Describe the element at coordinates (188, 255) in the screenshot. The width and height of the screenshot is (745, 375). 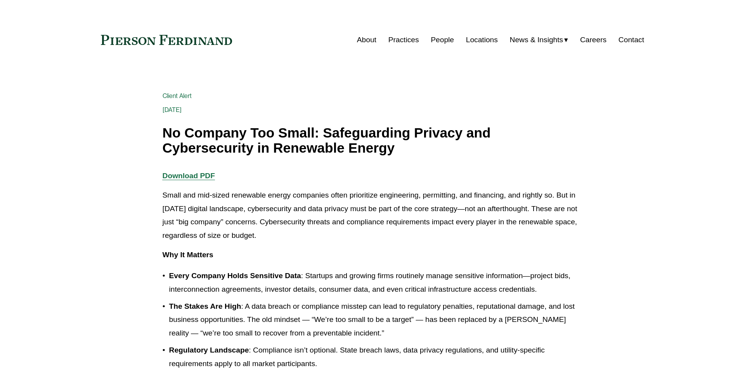
I see `strong: Why It Matters` at that location.